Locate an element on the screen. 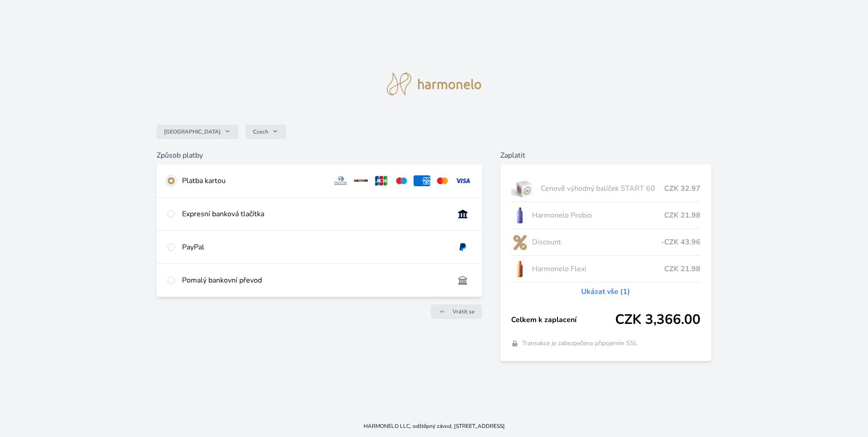 The height and width of the screenshot is (437, 868). span: Discount is located at coordinates (597, 242).